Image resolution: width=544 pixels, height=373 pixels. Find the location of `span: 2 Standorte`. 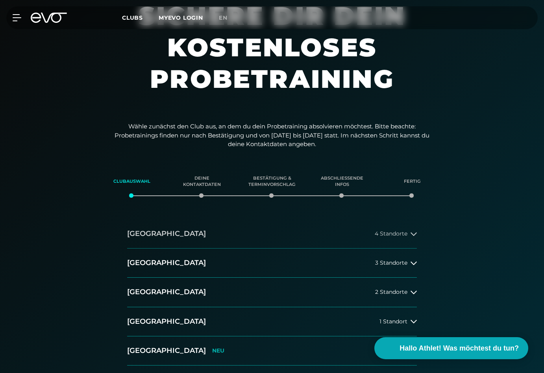

span: 2 Standorte is located at coordinates (391, 292).